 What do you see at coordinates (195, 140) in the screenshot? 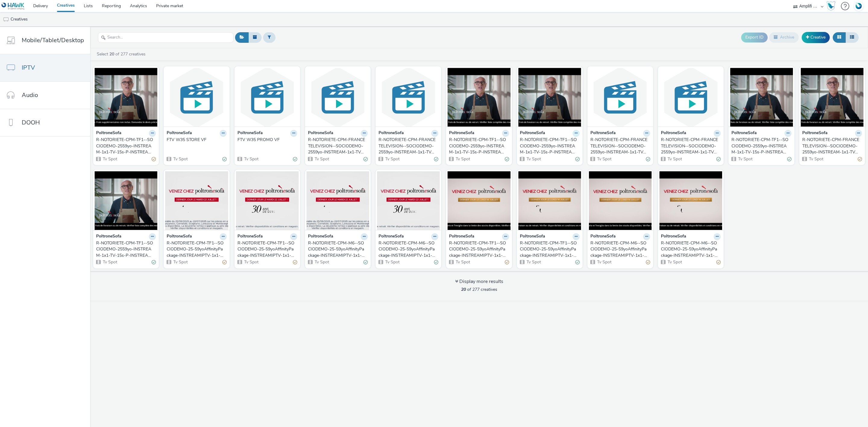
I see `div: FTV W35 STORE VF` at bounding box center [195, 140].